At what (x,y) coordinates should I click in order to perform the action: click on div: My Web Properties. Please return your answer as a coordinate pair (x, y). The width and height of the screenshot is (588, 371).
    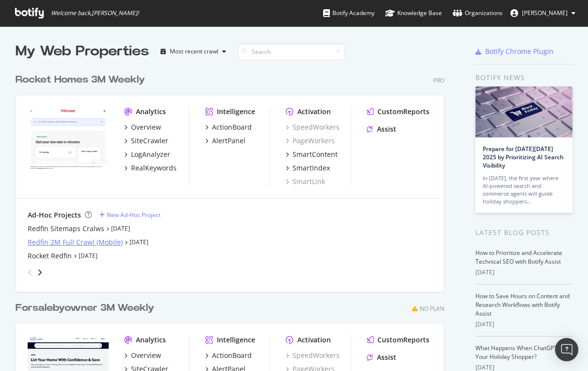
    Looking at the image, I should click on (82, 51).